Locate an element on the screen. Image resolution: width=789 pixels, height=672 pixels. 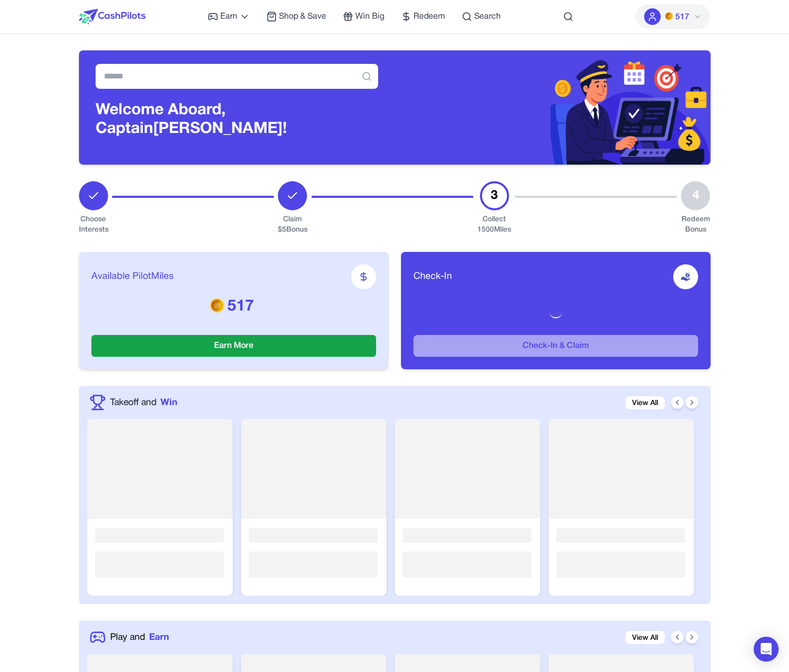
a: Shop & Save is located at coordinates (296, 17).